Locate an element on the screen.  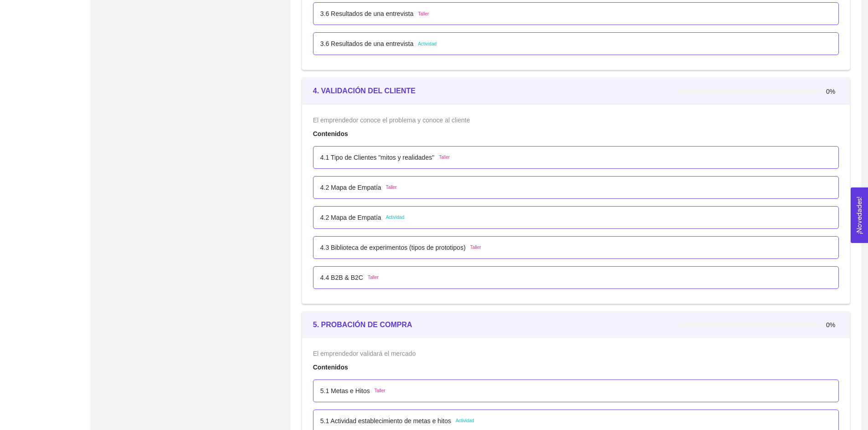
p: 4.1 Tipo de Clientes "mitos y realidades" is located at coordinates (377, 158).